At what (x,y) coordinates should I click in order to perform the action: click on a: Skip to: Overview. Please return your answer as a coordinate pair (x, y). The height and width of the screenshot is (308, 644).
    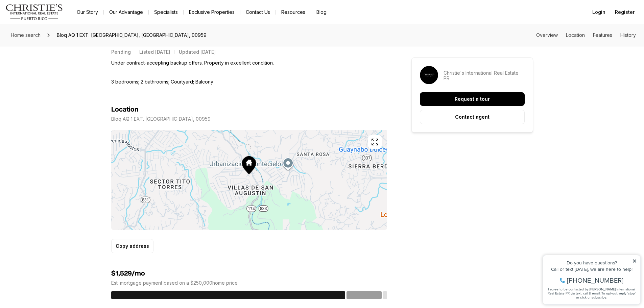
    Looking at the image, I should click on (547, 35).